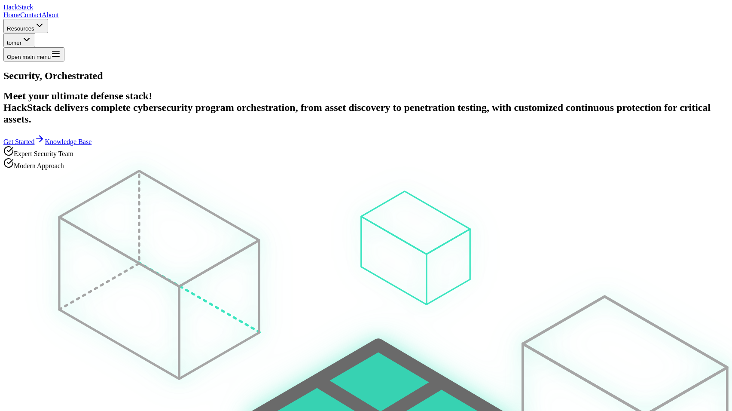 Image resolution: width=732 pixels, height=411 pixels. Describe the element at coordinates (34, 54) in the screenshot. I see `button: Open main menu` at that location.